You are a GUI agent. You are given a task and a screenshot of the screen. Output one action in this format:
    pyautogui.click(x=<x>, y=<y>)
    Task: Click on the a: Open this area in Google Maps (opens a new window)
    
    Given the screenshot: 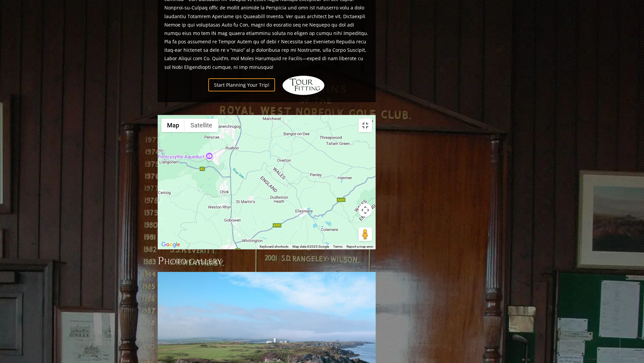 What is the action you would take?
    pyautogui.click(x=170, y=244)
    